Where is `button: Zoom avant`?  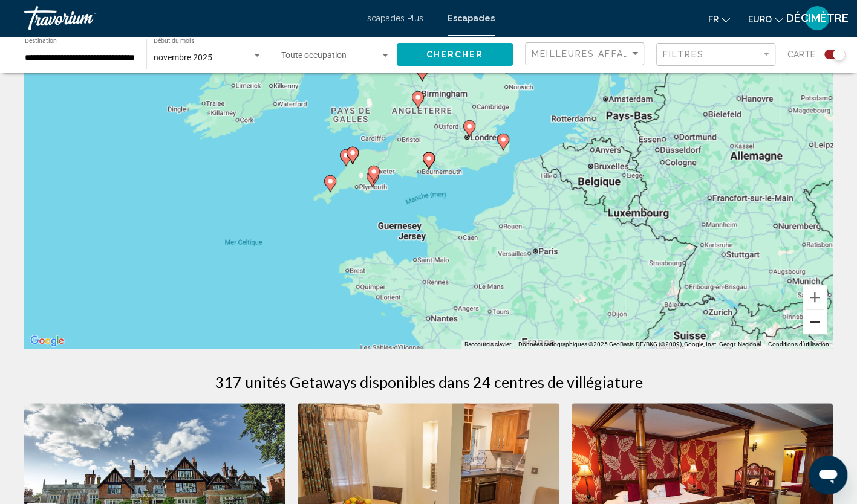 button: Zoom avant is located at coordinates (815, 297).